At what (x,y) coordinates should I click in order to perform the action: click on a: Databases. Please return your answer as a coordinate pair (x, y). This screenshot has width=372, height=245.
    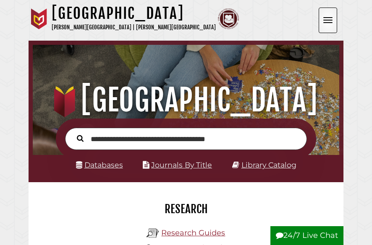
    Looking at the image, I should click on (99, 165).